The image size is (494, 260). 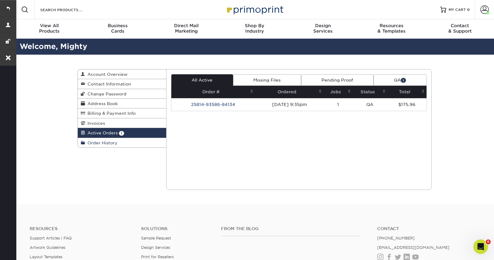 What do you see at coordinates (428, 229) in the screenshot?
I see `h4: Contact` at bounding box center [428, 229].